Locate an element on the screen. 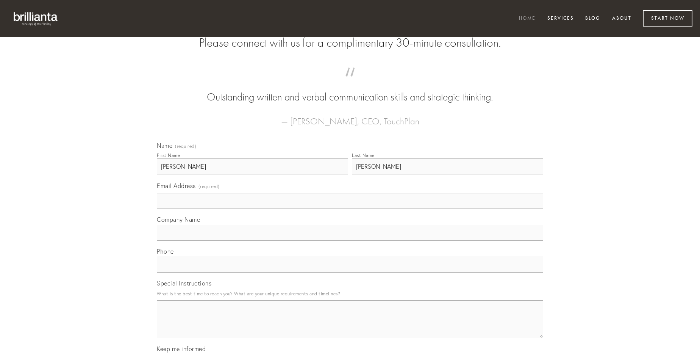 The image size is (700, 356). a: Services is located at coordinates (561, 19).